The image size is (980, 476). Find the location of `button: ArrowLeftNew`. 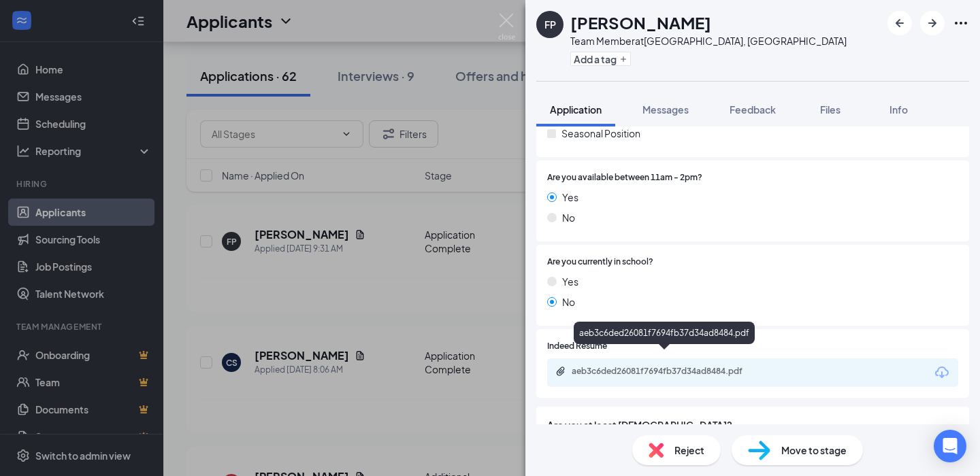

button: ArrowLeftNew is located at coordinates (899, 23).